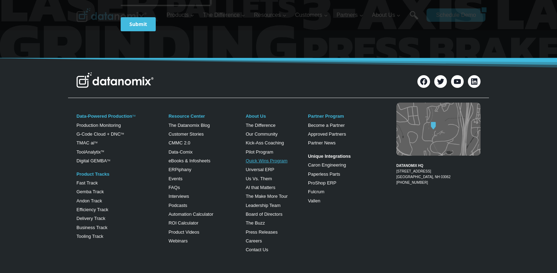  What do you see at coordinates (260, 169) in the screenshot?
I see `a: Unversal ERP` at bounding box center [260, 169].